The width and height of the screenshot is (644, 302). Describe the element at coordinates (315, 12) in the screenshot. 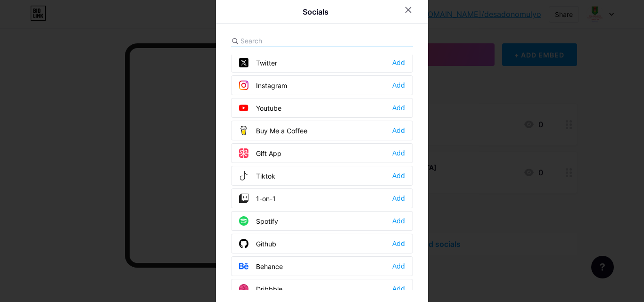

I see `div: Socials` at that location.